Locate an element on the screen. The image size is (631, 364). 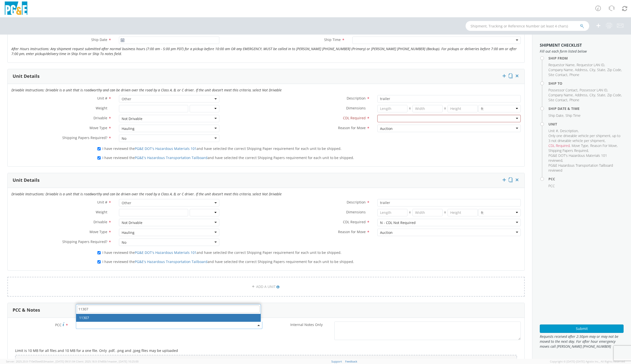
h4: Ship Date & Time is located at coordinates (586, 108).